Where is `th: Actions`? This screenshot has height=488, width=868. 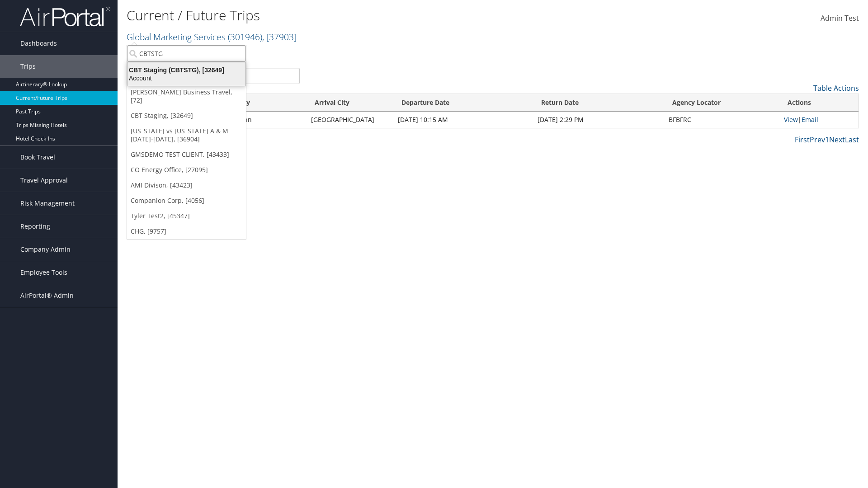
th: Actions is located at coordinates (819, 103).